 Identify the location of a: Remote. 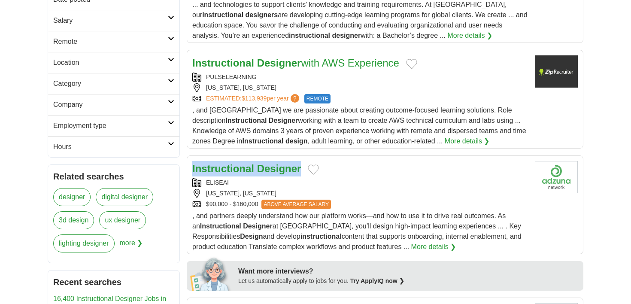
(114, 41).